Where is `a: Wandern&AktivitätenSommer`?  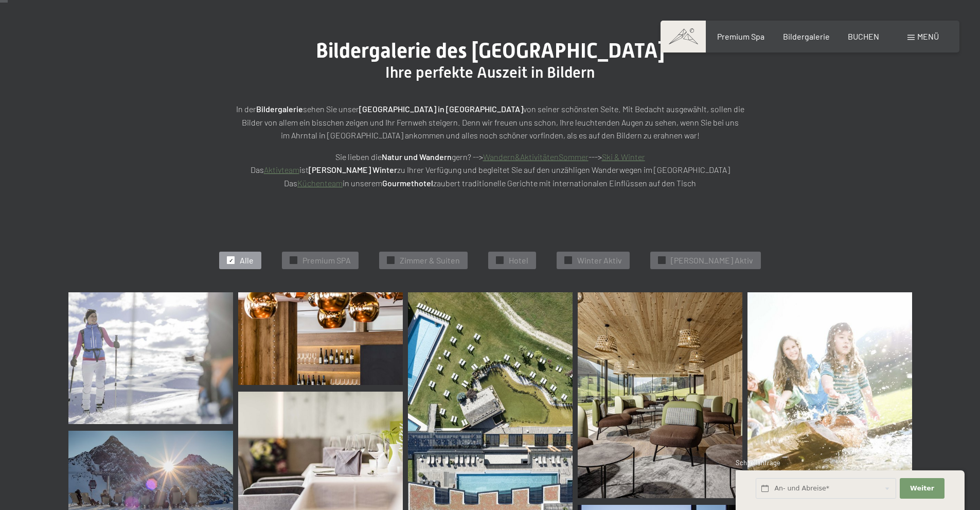
a: Wandern&AktivitätenSommer is located at coordinates (536, 156).